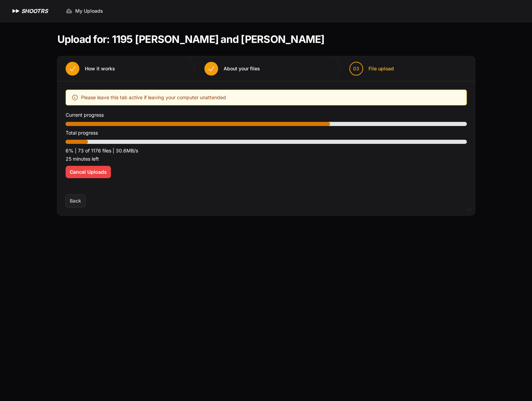 The width and height of the screenshot is (532, 401). What do you see at coordinates (266, 115) in the screenshot?
I see `p: Current progress` at bounding box center [266, 115].